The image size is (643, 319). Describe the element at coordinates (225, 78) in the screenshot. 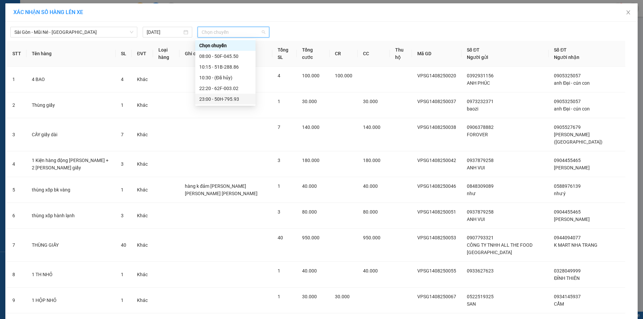

I see `div: 10:30 - (Đã hủy)` at that location.